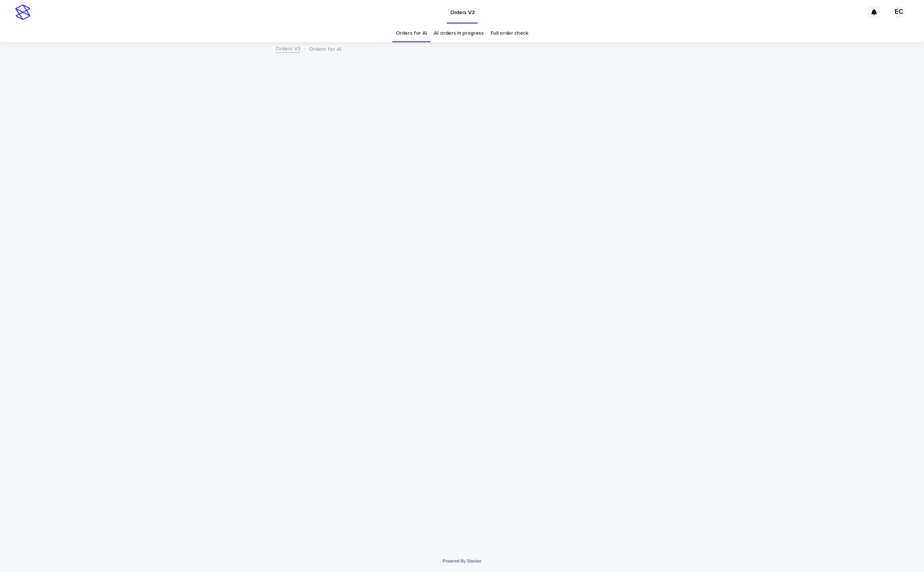  Describe the element at coordinates (459, 33) in the screenshot. I see `a: AI orders in progress` at that location.